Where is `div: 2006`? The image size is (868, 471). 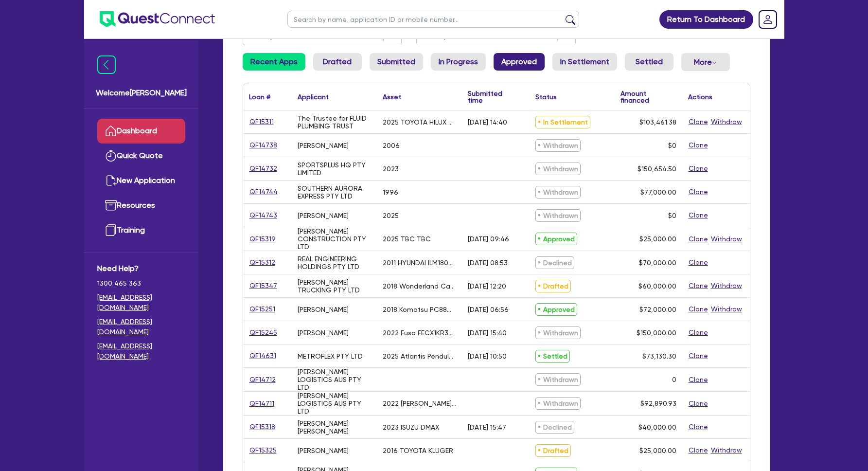 div: 2006 is located at coordinates (391, 146).